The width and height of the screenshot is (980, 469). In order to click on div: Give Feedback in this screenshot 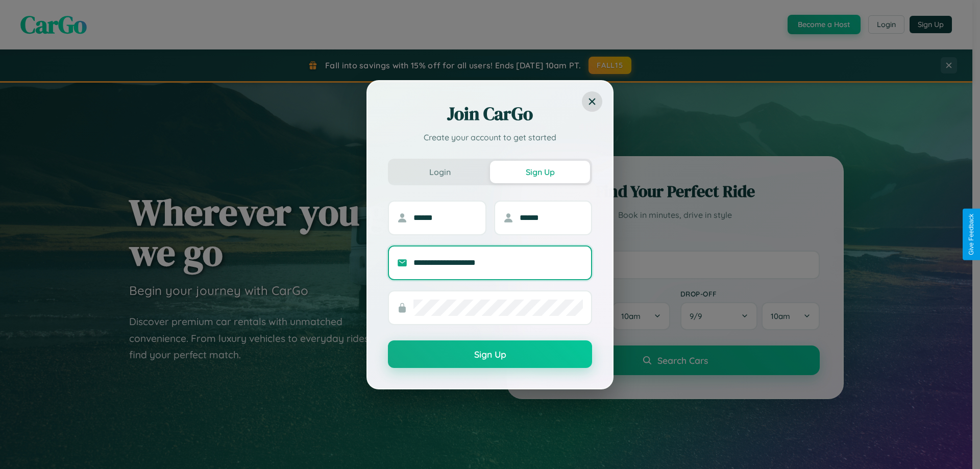, I will do `click(972, 234)`.